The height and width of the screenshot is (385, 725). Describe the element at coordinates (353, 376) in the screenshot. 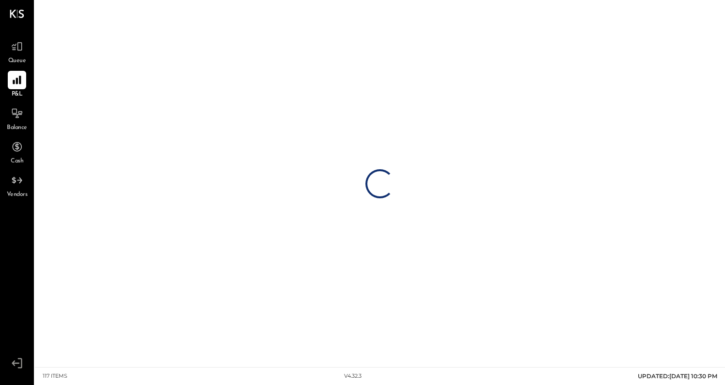

I see `div: v 4.32.3` at that location.